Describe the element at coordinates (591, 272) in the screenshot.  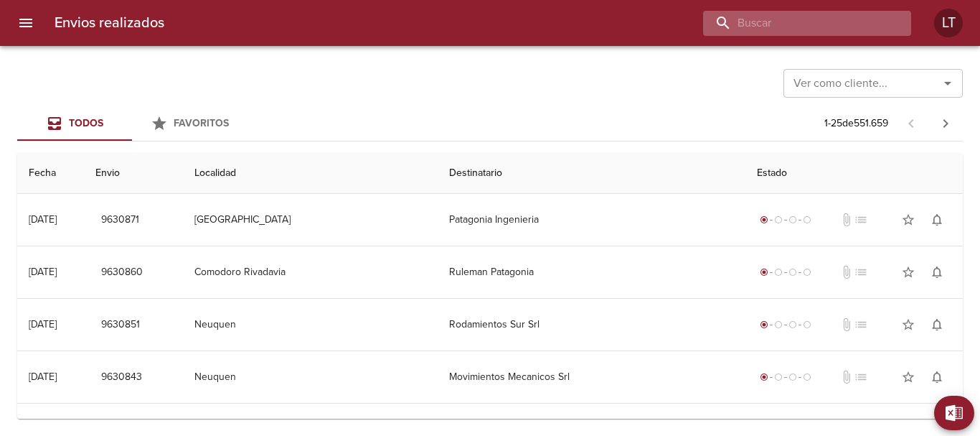
I see `td: Ruleman Patagonia` at that location.